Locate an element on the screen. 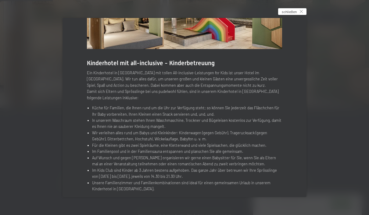  span: Kinderhotel mit all-inclusive - Kinderbetreuung is located at coordinates (151, 63).